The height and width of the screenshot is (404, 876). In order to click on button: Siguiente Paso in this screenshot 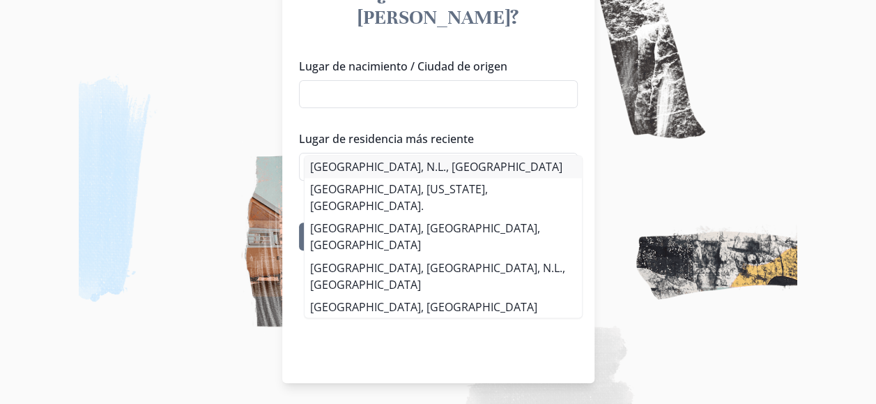, I will do `click(439, 236)`.